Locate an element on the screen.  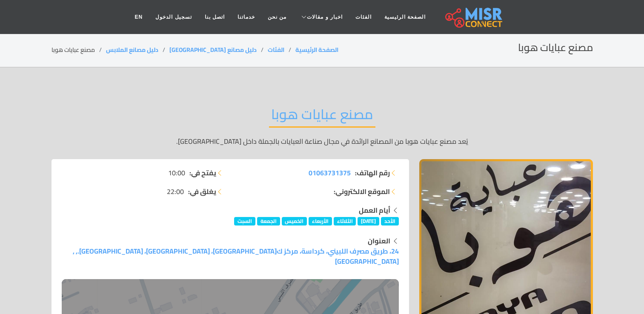
span: اخبار و مقالات is located at coordinates (325, 17).